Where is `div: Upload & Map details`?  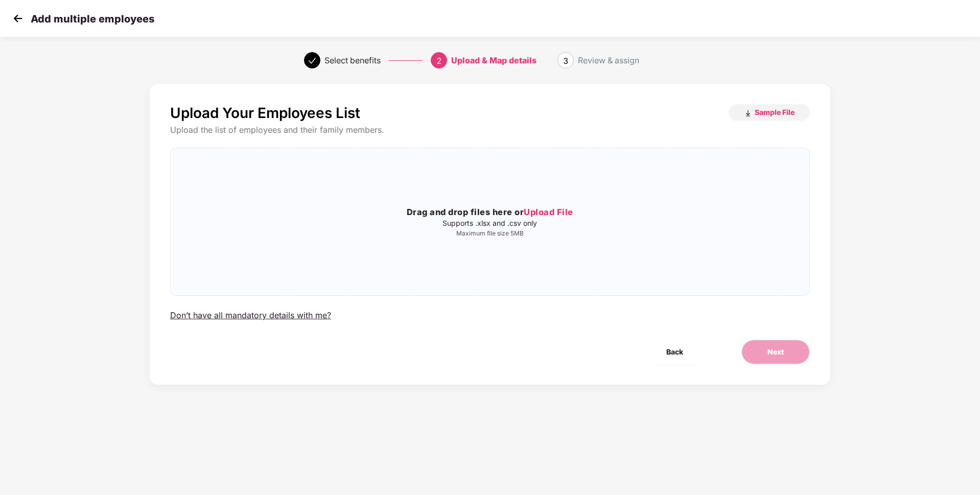 div: Upload & Map details is located at coordinates (493, 60).